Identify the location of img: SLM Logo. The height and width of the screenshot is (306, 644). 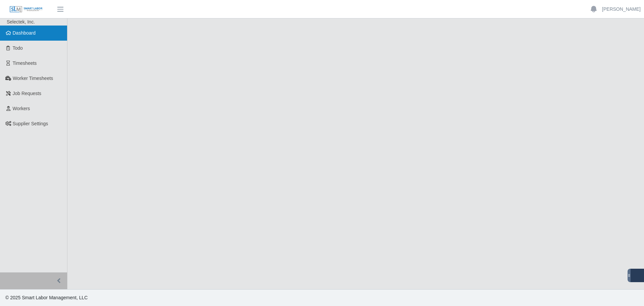
(26, 9).